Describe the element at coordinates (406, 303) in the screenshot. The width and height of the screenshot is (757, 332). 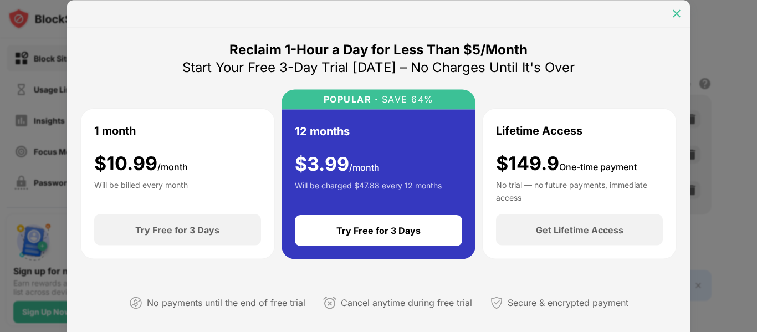
I see `div: Cancel anytime during free trial` at that location.